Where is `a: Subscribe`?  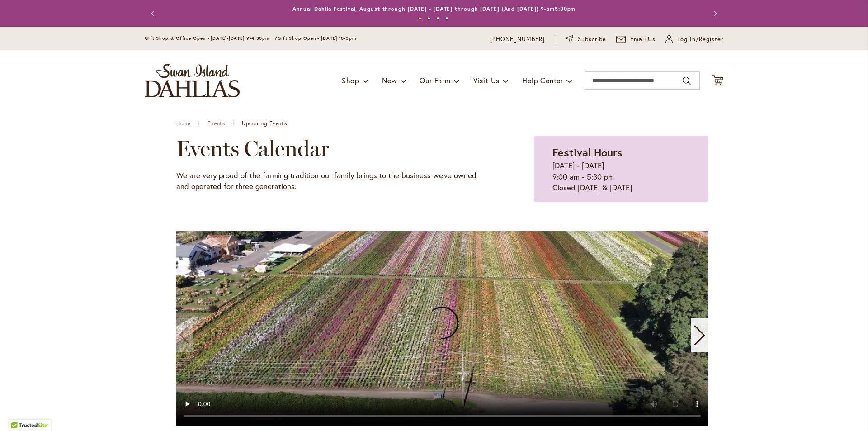
a: Subscribe is located at coordinates (585, 39).